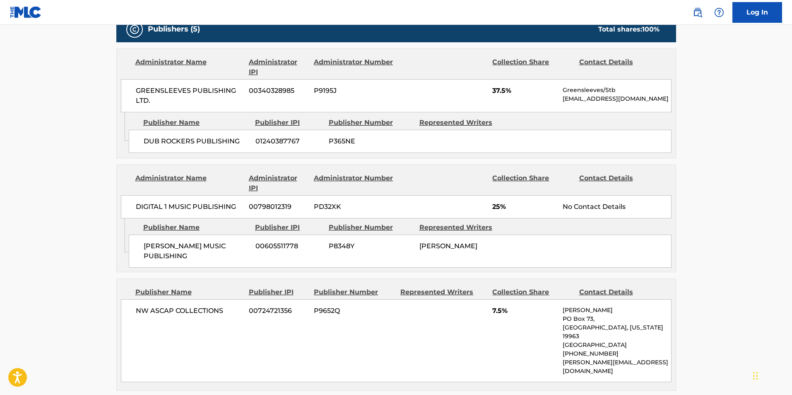 The height and width of the screenshot is (395, 792). What do you see at coordinates (354, 207) in the screenshot?
I see `span: PD32XK` at bounding box center [354, 207].